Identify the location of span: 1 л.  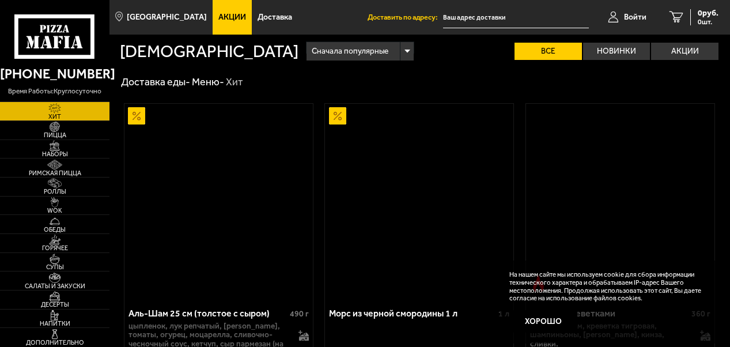
(504, 314).